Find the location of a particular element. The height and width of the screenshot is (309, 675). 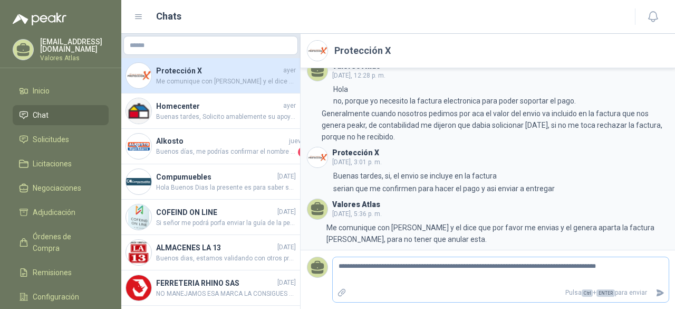

h4: ALMACENES LA 13 is located at coordinates (216, 247).